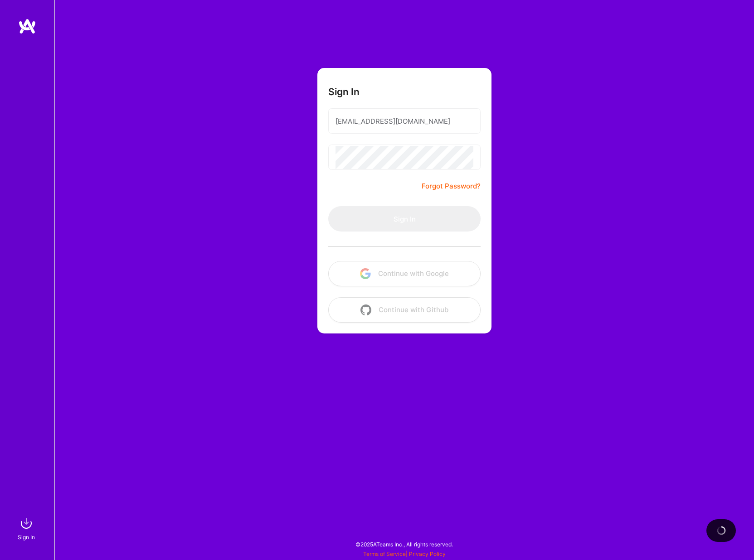  What do you see at coordinates (404, 274) in the screenshot?
I see `button: Continue with Google` at bounding box center [404, 274].